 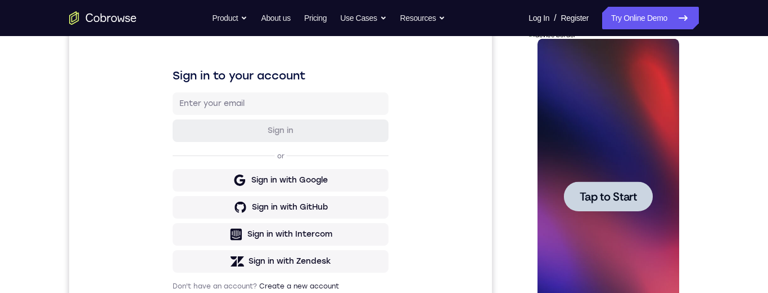 What do you see at coordinates (212, 271) in the screenshot?
I see `button: Sign in with Zendesk` at bounding box center [212, 271].